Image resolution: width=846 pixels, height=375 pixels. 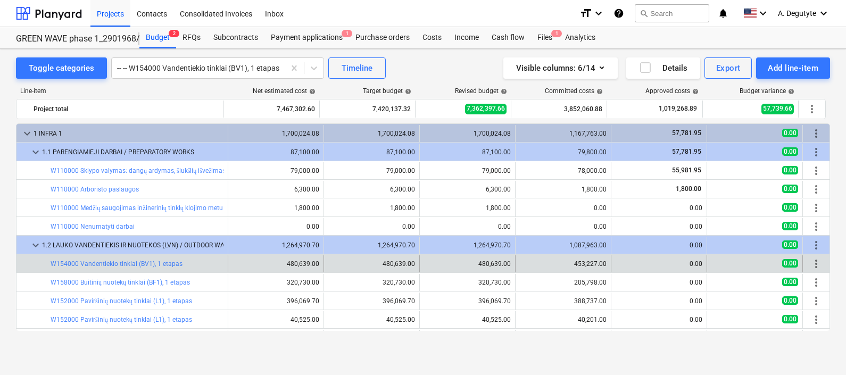 I want to click on span: A. Degutyte, so click(x=797, y=13).